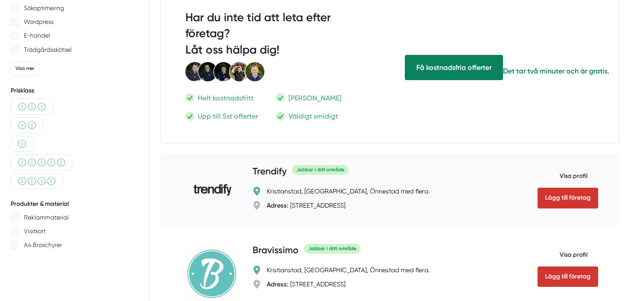 This screenshot has width=630, height=301. I want to click on p: Trädgårdsskötsel, so click(48, 50).